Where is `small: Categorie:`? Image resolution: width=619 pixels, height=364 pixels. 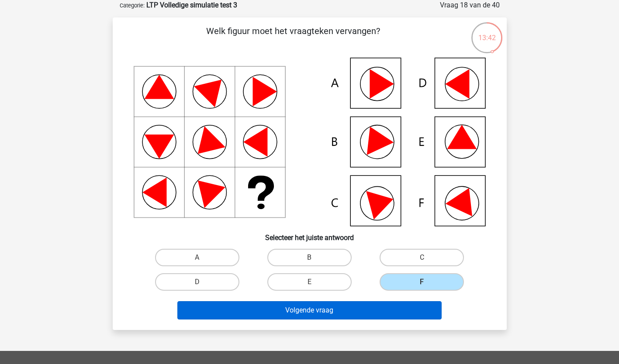 small: Categorie: is located at coordinates (132, 5).